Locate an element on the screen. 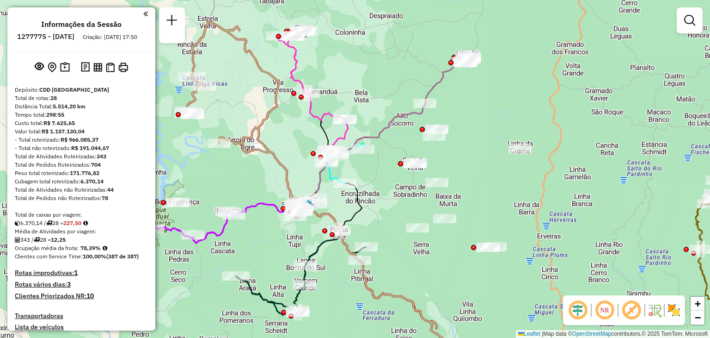 The width and height of the screenshot is (710, 338). span: Exibir rótulo is located at coordinates (632, 310).